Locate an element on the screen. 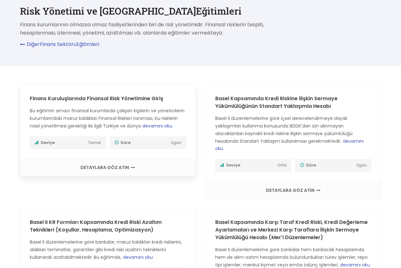 The width and height of the screenshot is (401, 268). a: Basel Kapsamında Kredi Riskine İlişkin Sermaye Yükümlülüğünün Standart Yaklaşımla Hesabı is located at coordinates (276, 102).